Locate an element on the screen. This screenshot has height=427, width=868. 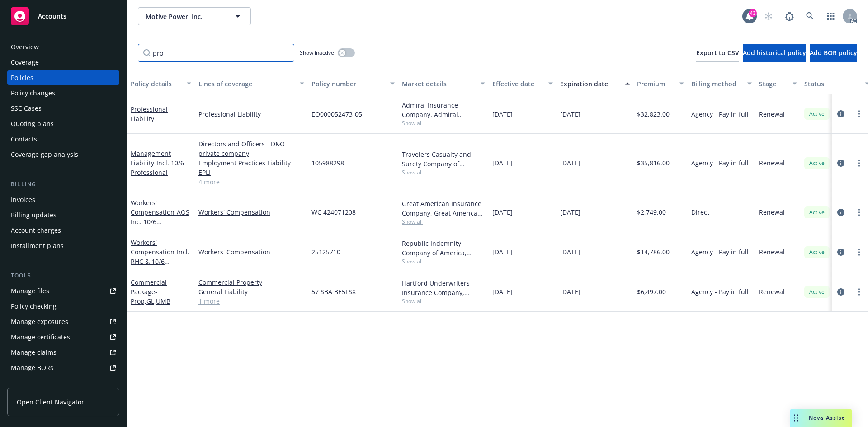
a: Employment Practices Liability - EPLI is located at coordinates (252, 168).